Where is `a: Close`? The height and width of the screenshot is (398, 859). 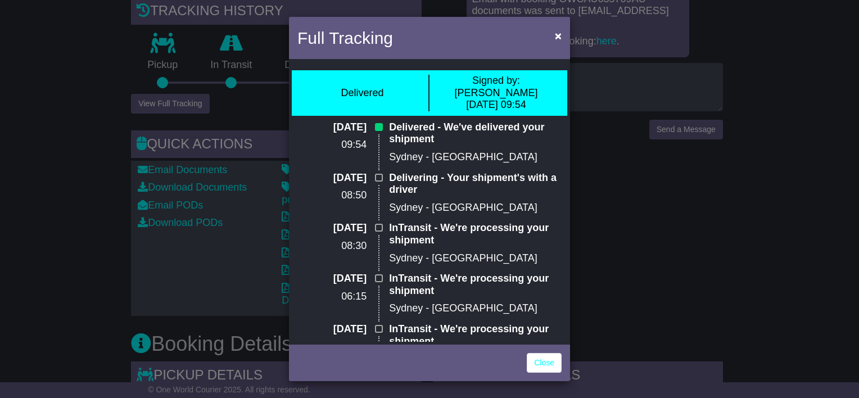 a: Close is located at coordinates (544, 363).